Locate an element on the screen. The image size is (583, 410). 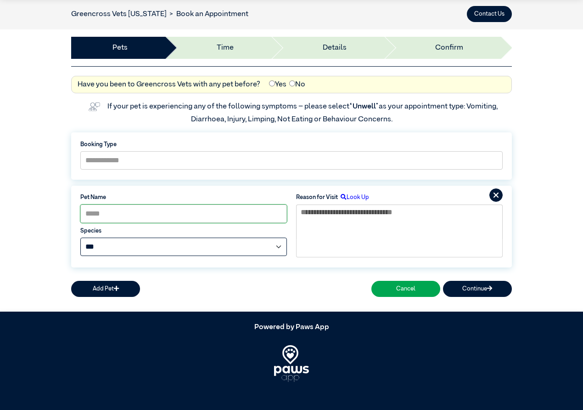
button: Cancel is located at coordinates (406, 288).